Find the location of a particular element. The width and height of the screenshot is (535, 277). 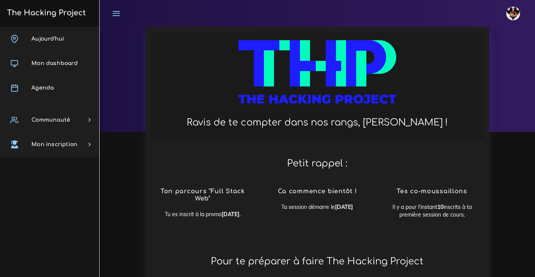

h4: Ca commence bientôt ! is located at coordinates (317, 191).